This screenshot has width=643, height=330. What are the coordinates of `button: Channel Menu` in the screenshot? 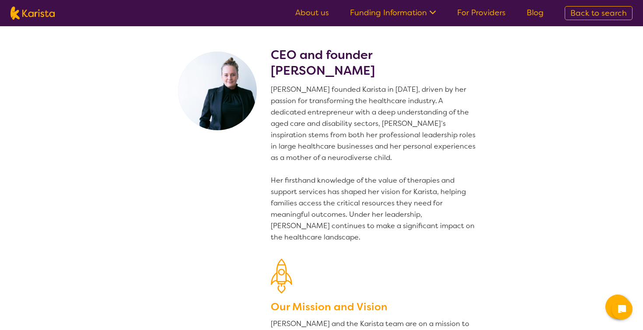 It's located at (618, 307).